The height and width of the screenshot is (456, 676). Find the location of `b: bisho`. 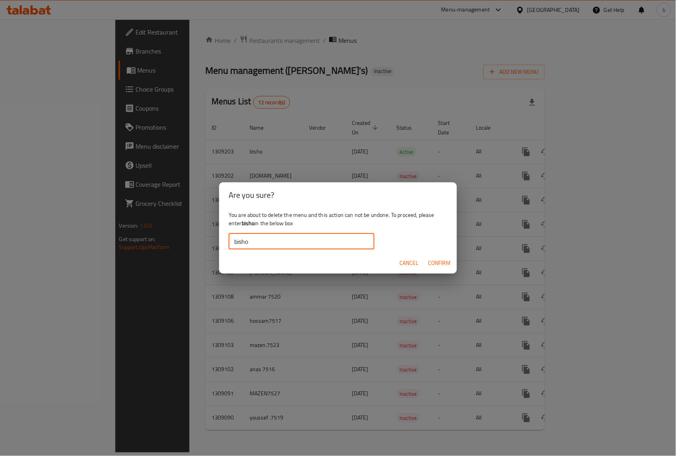

b: bisho is located at coordinates (248, 223).